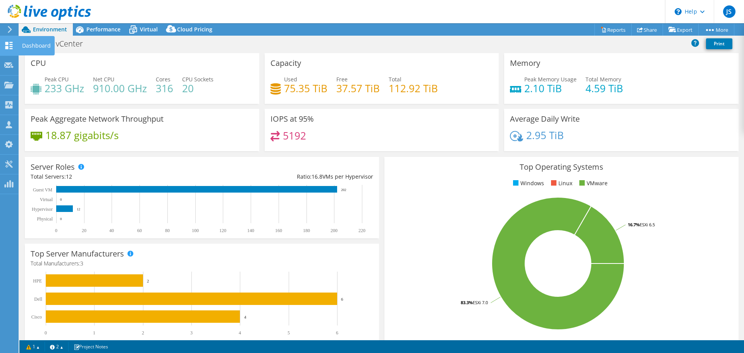 This screenshot has width=744, height=353. What do you see at coordinates (306, 230) in the screenshot?
I see `text: 180` at bounding box center [306, 230].